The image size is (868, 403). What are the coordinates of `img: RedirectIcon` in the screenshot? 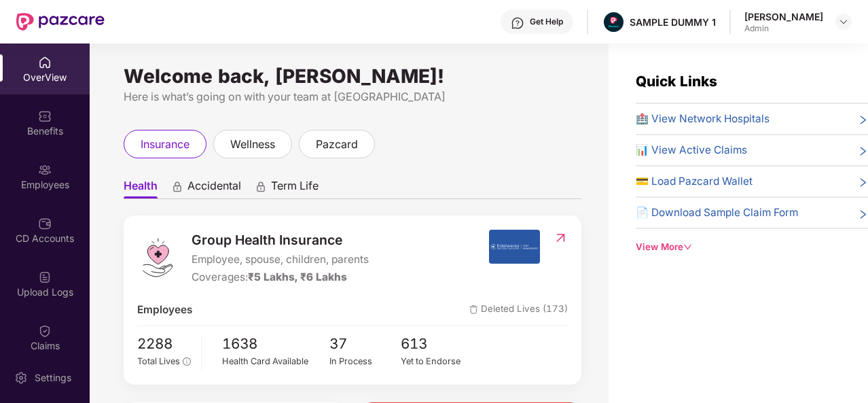 It's located at (561, 238).